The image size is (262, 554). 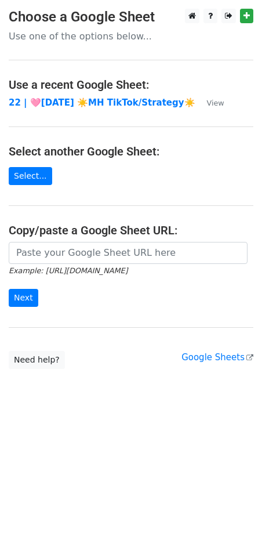 I want to click on a: Google Sheets, so click(x=217, y=357).